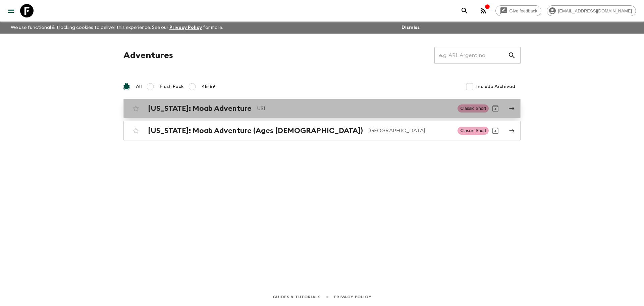 The height and width of the screenshot is (306, 644). Describe the element at coordinates (11, 11) in the screenshot. I see `button: menu` at that location.